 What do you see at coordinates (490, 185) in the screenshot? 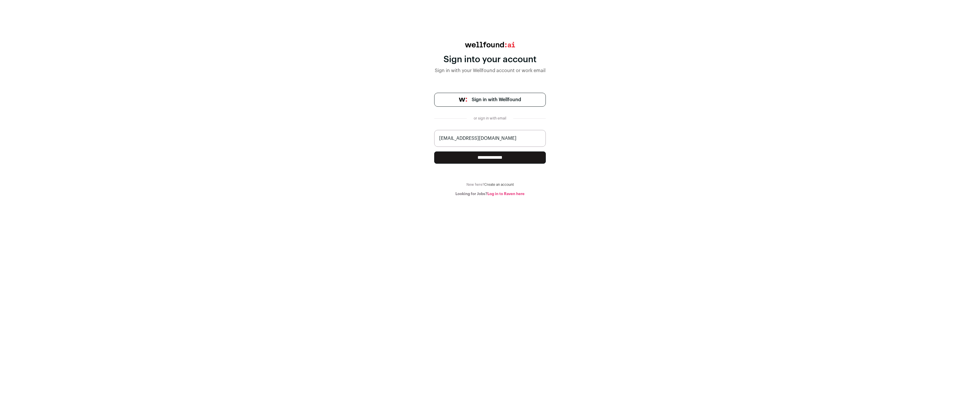
I see `div: New here?` at bounding box center [490, 185].